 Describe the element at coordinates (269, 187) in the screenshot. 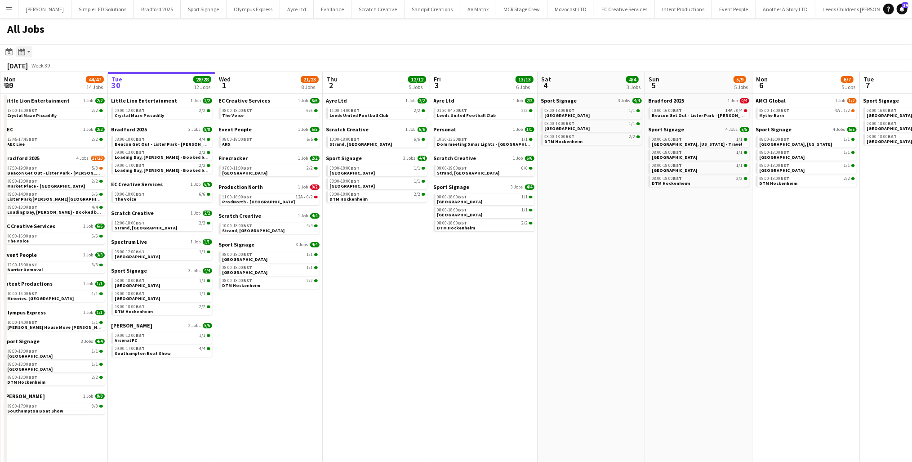

I see `a: Production North1 Job0/2` at that location.